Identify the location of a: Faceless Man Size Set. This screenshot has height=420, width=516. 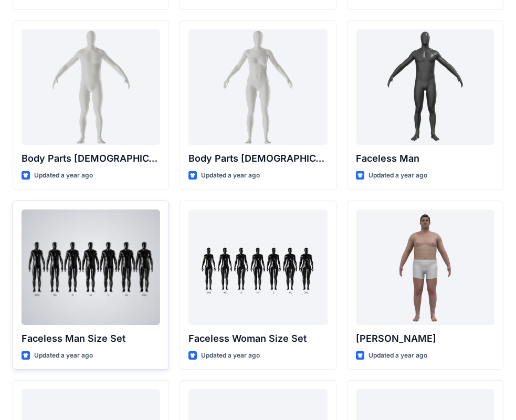
(90, 267).